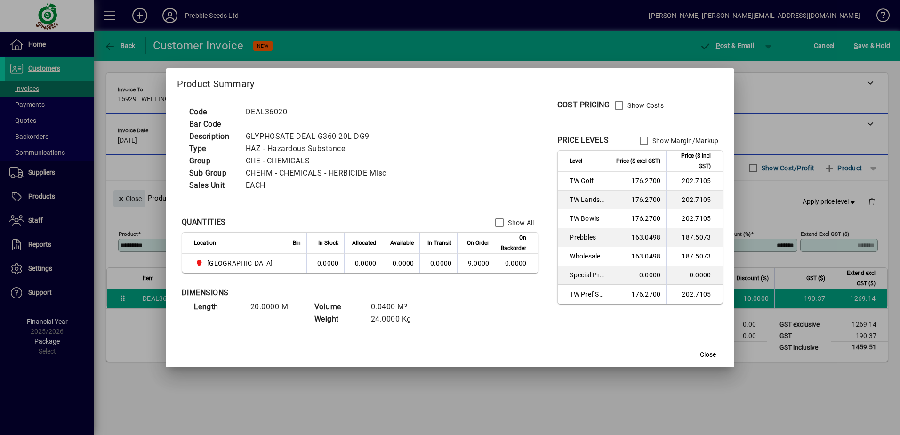 The width and height of the screenshot is (900, 435). What do you see at coordinates (514, 243) in the screenshot?
I see `span: On Backorder` at bounding box center [514, 243].